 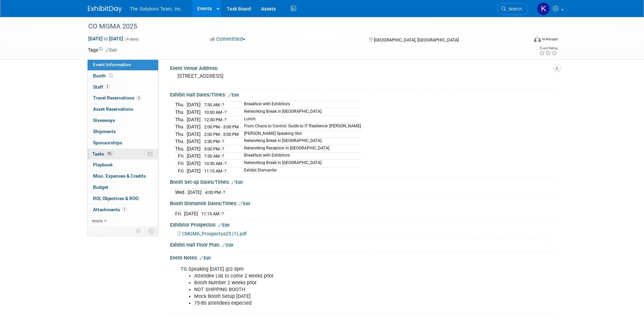 I want to click on span: 2, so click(x=107, y=87).